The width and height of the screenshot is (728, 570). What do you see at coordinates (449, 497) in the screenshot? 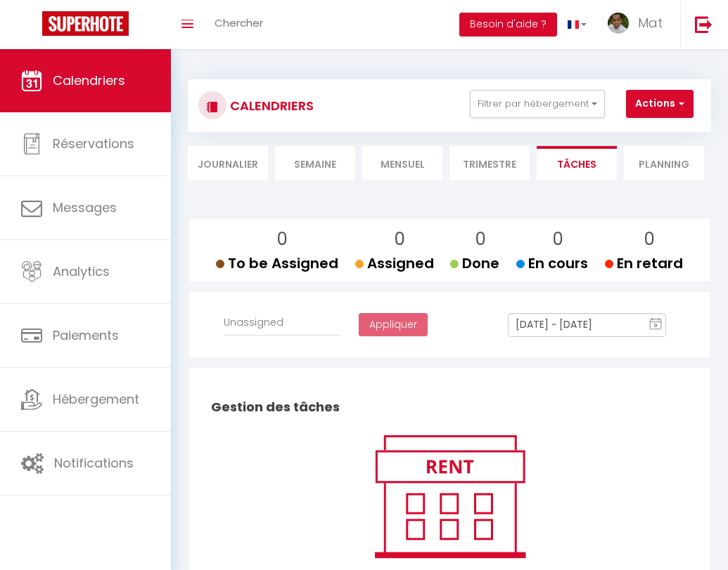
I see `img: rent.png` at bounding box center [449, 497].